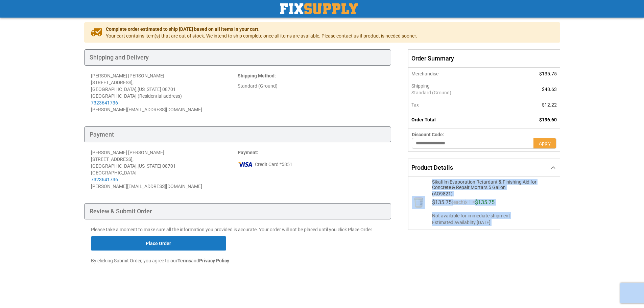 The width and height of the screenshot is (644, 308). Describe the element at coordinates (423, 120) in the screenshot. I see `strong: Order Total` at that location.